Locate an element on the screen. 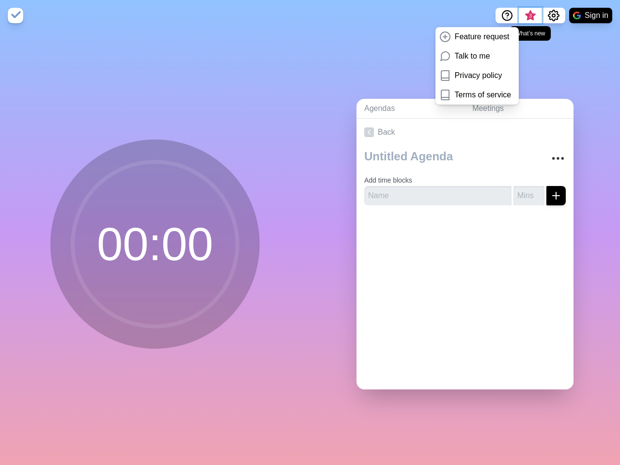 The image size is (620, 465). p: Privacy policy is located at coordinates (479, 76).